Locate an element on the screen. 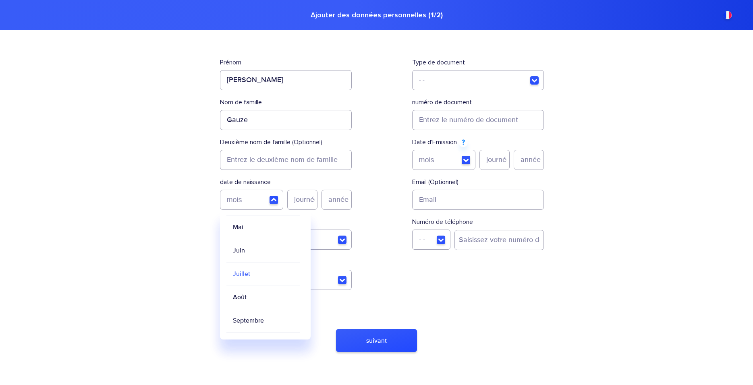  input: docDateOfIssue-year is located at coordinates (529, 160).